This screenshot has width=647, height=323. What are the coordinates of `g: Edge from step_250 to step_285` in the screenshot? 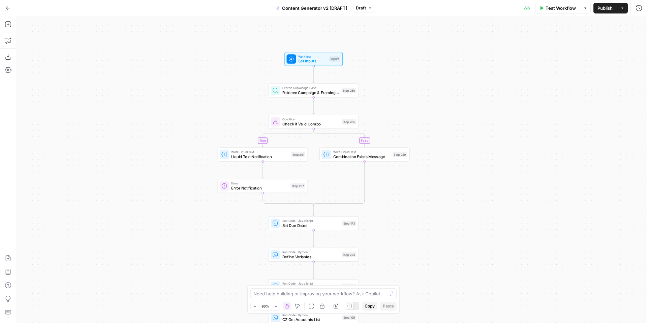 It's located at (313, 106).